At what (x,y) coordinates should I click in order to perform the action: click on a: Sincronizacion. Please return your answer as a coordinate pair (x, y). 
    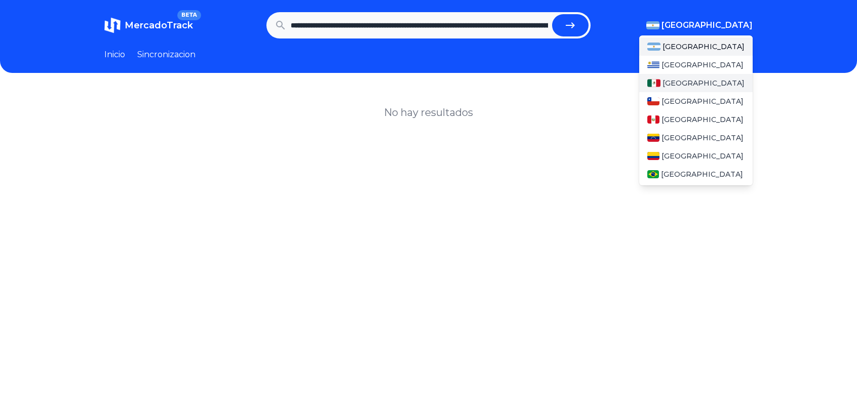
    Looking at the image, I should click on (166, 55).